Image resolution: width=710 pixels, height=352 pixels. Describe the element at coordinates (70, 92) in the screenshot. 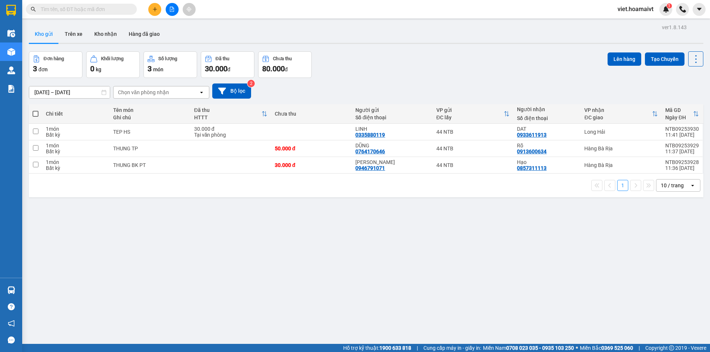

I see `input: Select a date range.` at that location.